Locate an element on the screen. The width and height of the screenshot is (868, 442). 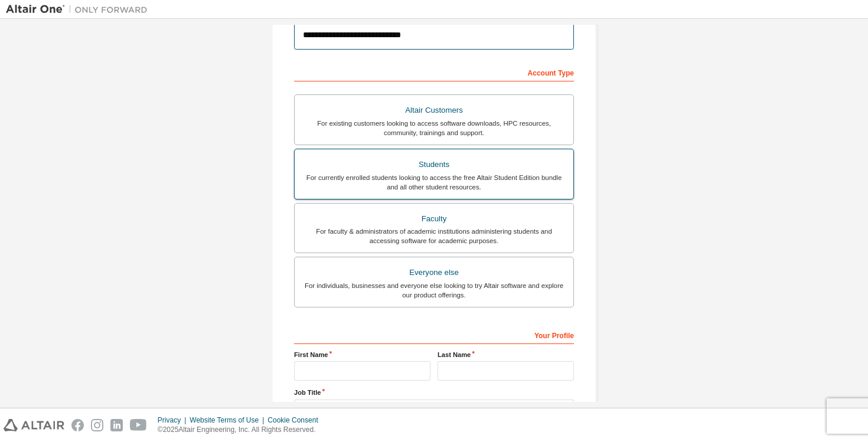
label: First Name is located at coordinates (362, 355).